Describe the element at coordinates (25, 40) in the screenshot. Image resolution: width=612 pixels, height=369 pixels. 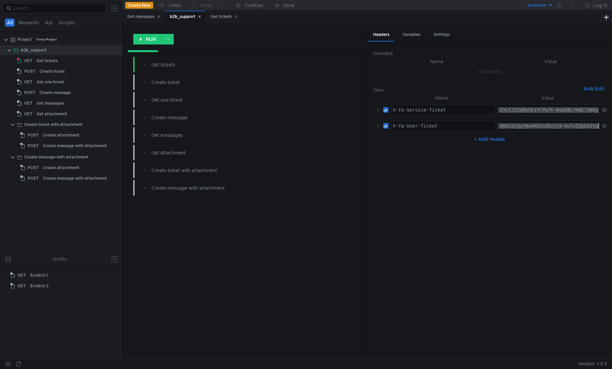
I see `div: Project` at that location.